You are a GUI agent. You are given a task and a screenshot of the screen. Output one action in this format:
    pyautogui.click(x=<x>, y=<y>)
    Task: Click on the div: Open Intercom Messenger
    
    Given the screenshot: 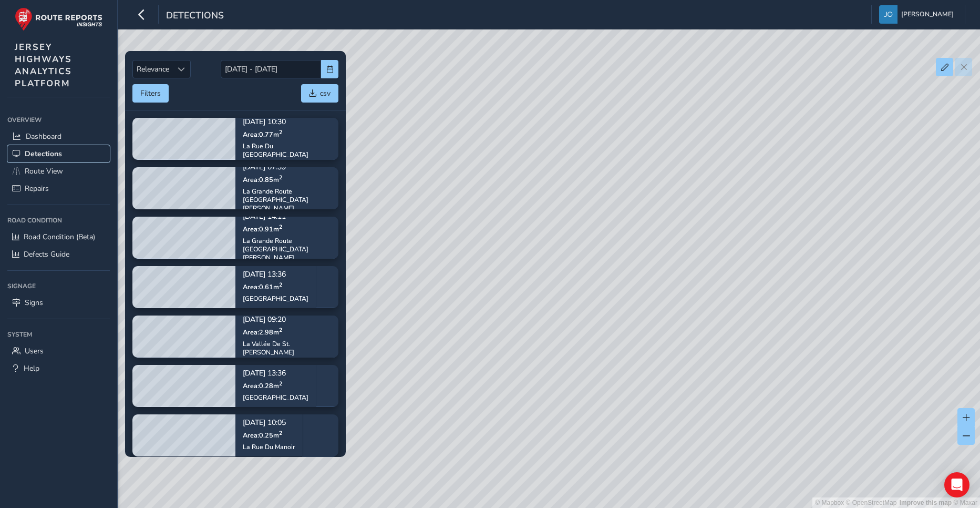 What is the action you would take?
    pyautogui.click(x=957, y=485)
    